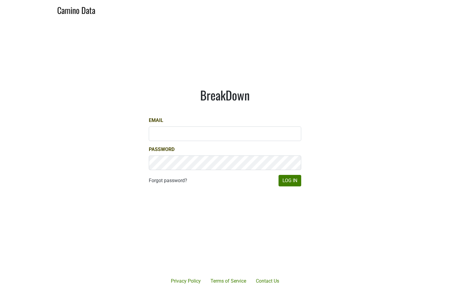 The width and height of the screenshot is (450, 292). What do you see at coordinates (185, 281) in the screenshot?
I see `a: Privacy Policy` at bounding box center [185, 281].